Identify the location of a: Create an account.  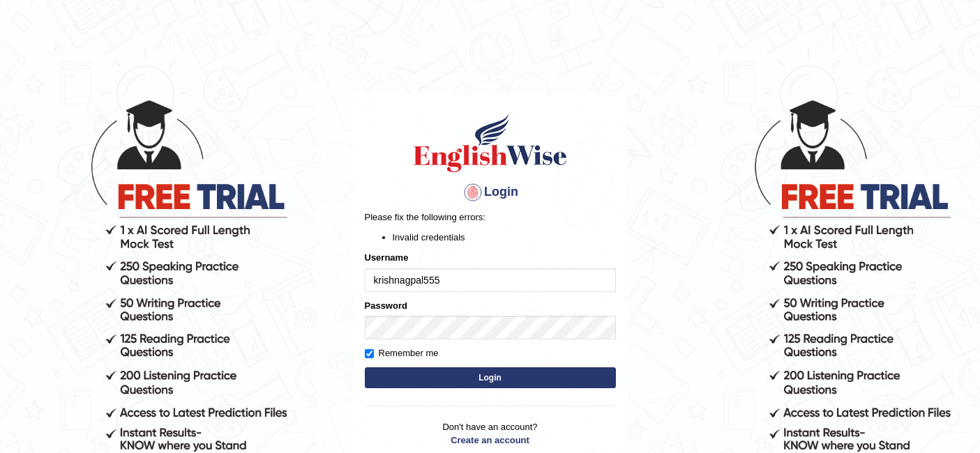
(490, 440).